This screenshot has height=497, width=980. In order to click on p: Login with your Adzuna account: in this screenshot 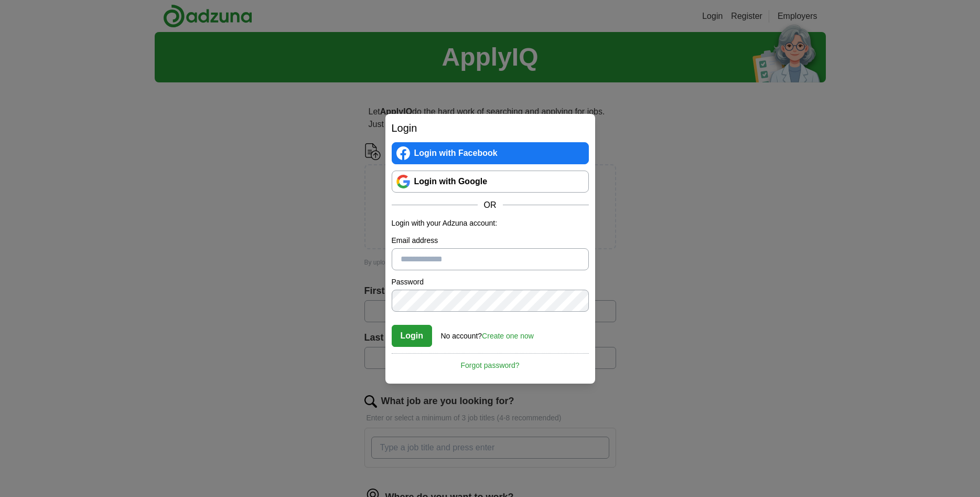, I will do `click(490, 223)`.